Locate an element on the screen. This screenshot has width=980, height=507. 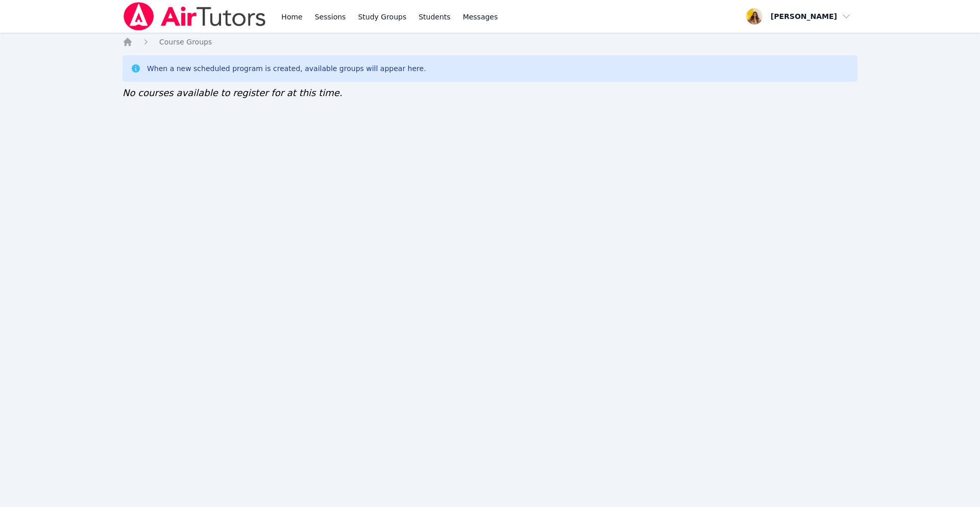
span: Messages is located at coordinates (480, 17).